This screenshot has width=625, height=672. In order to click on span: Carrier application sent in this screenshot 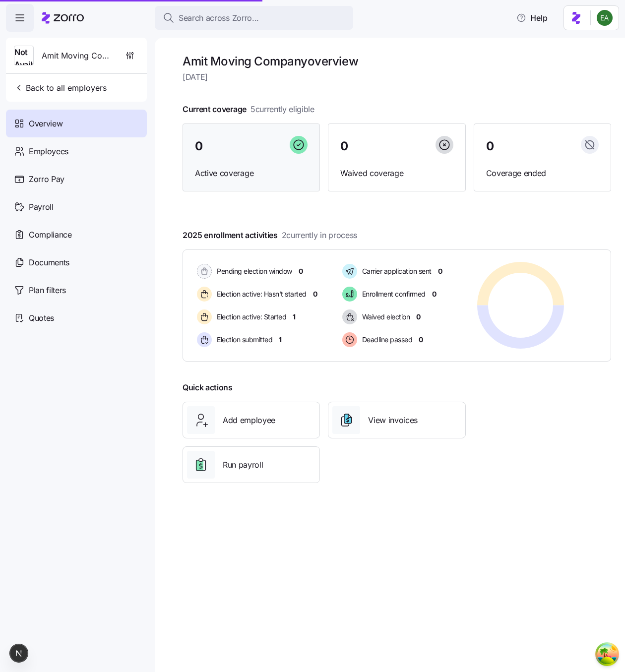, I will do `click(395, 271)`.